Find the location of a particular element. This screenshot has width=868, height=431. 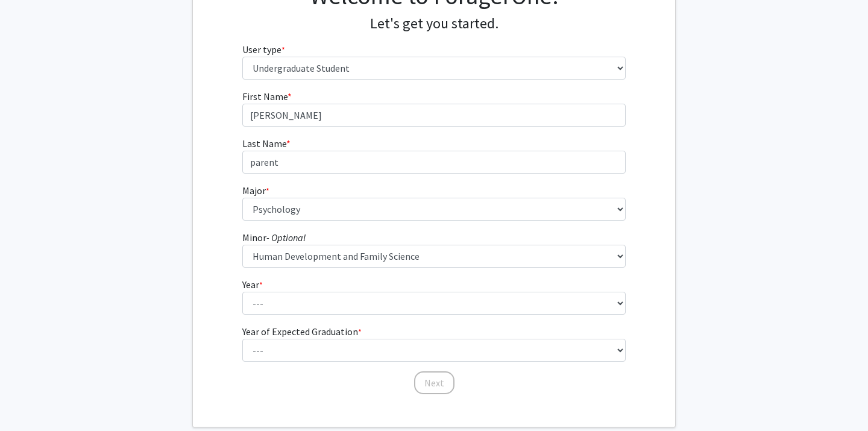

label: Minor is located at coordinates (274, 237).